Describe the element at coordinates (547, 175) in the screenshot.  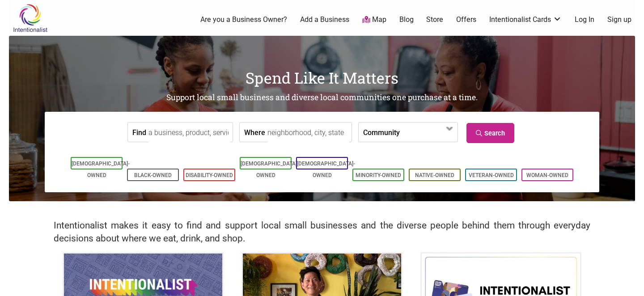
I see `a: Woman-Owned` at that location.